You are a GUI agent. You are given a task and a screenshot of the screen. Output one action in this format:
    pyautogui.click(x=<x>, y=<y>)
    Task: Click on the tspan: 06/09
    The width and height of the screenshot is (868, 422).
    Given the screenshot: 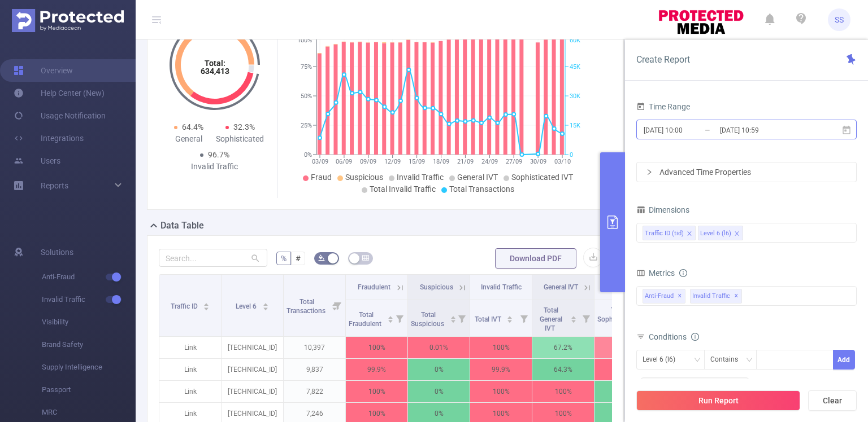 What is the action you would take?
    pyautogui.click(x=344, y=162)
    